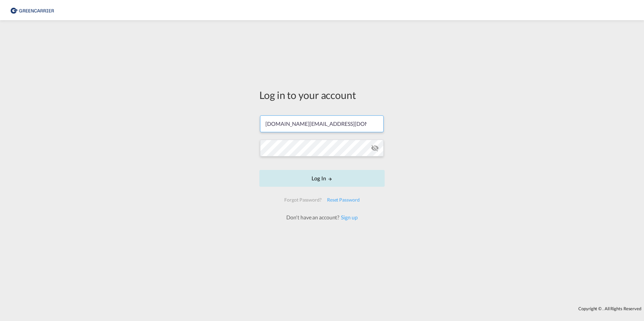 Image resolution: width=644 pixels, height=321 pixels. I want to click on input: Enter email/phone number, so click(321, 124).